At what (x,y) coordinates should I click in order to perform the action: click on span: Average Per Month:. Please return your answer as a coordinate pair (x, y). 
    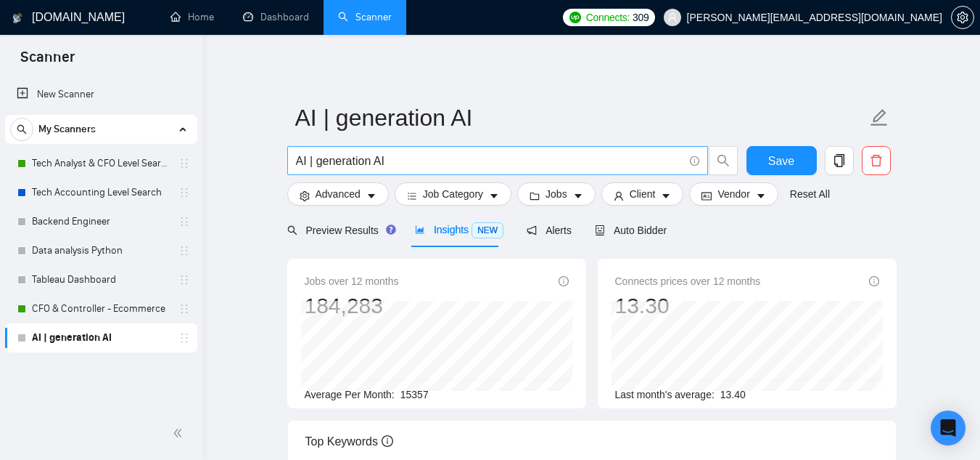
    Looking at the image, I should click on (350, 394).